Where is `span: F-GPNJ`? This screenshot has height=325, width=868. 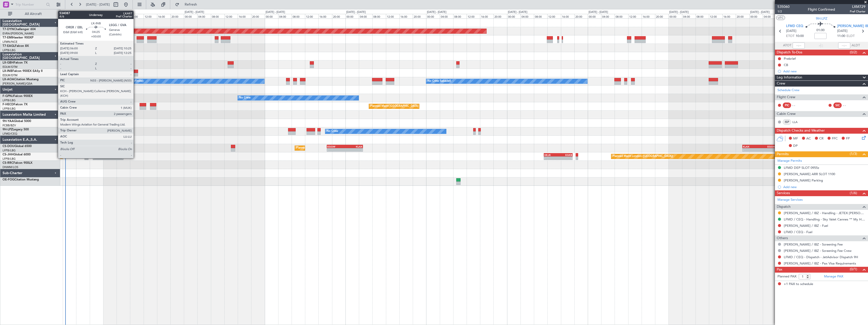
span: F-GPNJ is located at coordinates (8, 97).